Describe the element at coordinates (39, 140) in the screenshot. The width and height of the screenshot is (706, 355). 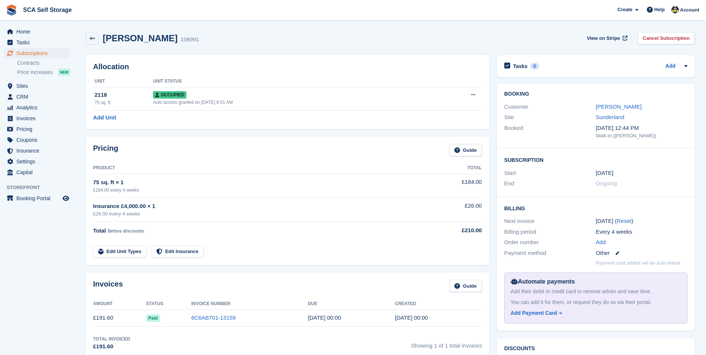
I see `span: Coupons` at that location.